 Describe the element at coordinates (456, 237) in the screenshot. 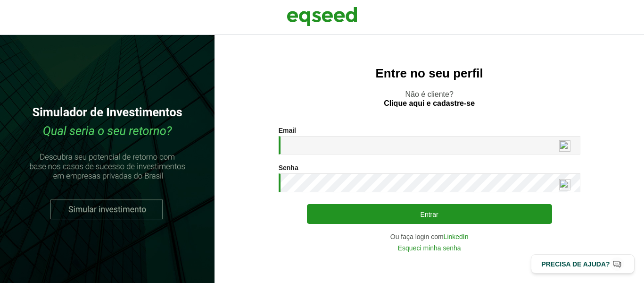

I see `a: LinkedIn` at that location.